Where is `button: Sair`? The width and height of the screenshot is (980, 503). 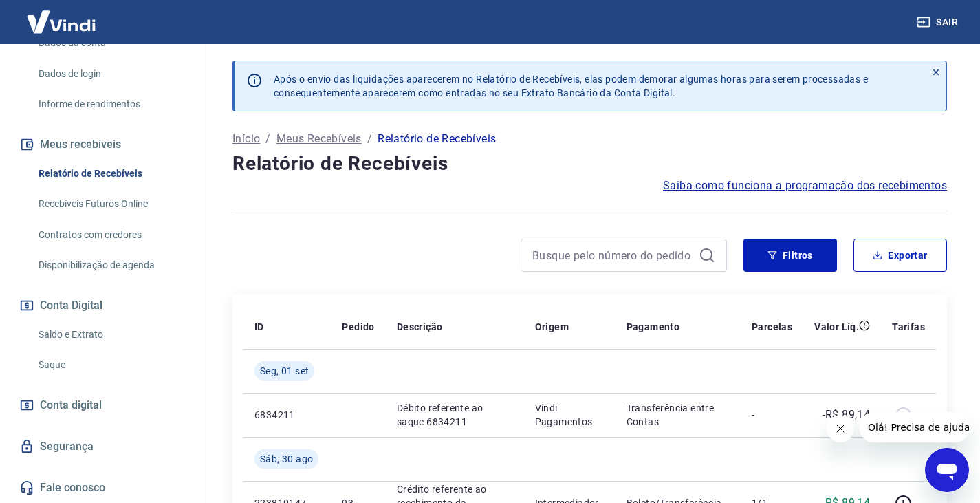 button: Sair is located at coordinates (939, 22).